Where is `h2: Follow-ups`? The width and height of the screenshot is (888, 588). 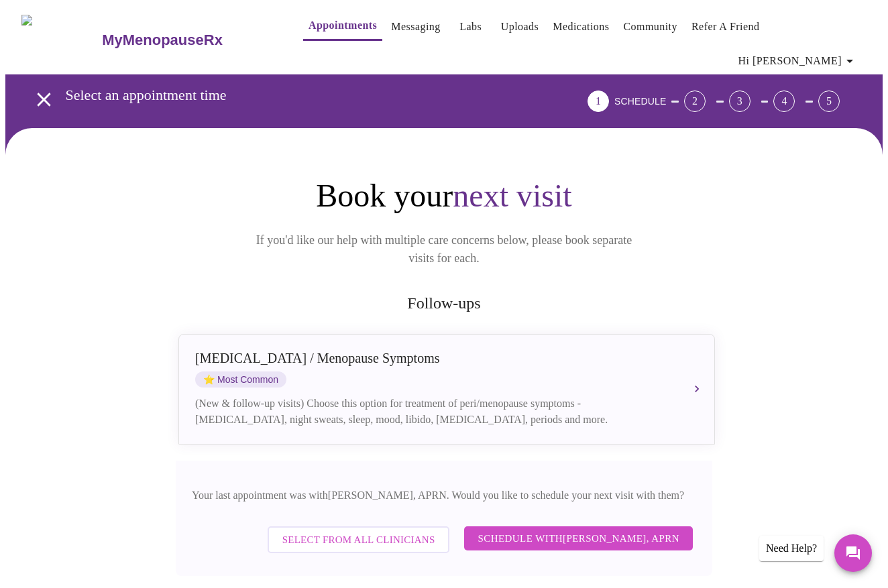 h2: Follow-ups is located at coordinates (444, 303).